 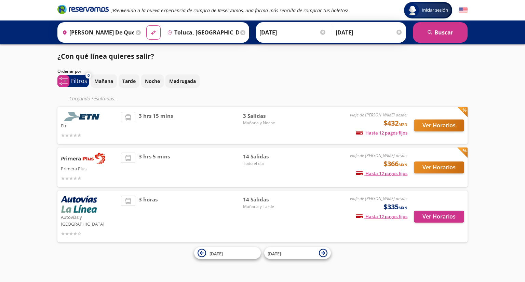 What do you see at coordinates (69, 71) in the screenshot?
I see `p: Ordenar por` at bounding box center [69, 71].